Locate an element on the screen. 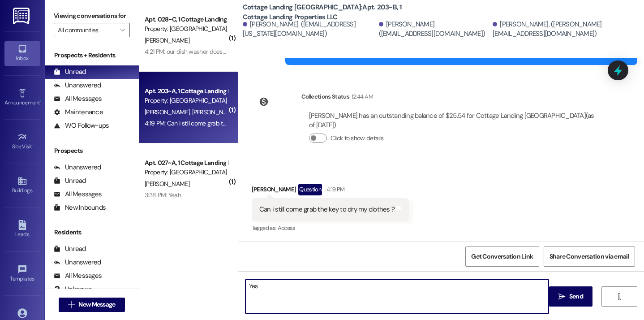 The width and height of the screenshot is (644, 320). button: Share Conversation via email is located at coordinates (589, 257).